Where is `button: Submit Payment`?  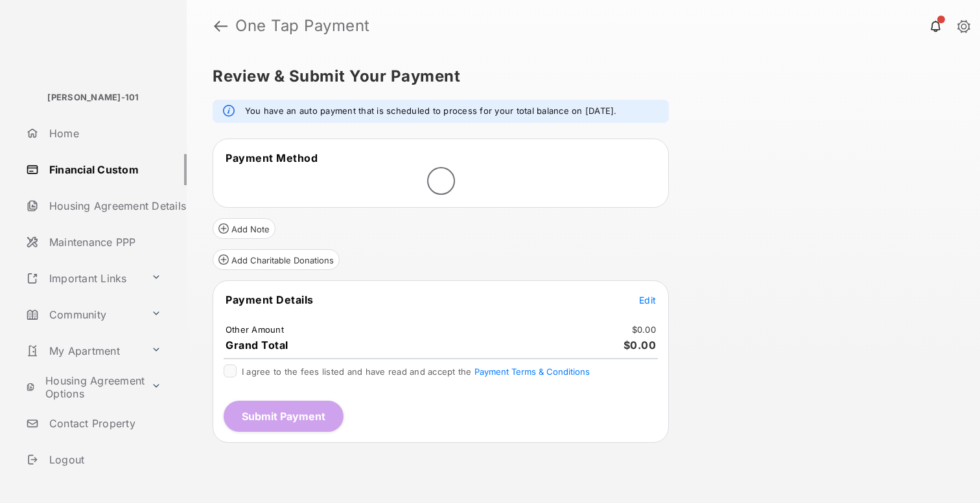 button: Submit Payment is located at coordinates (283, 416).